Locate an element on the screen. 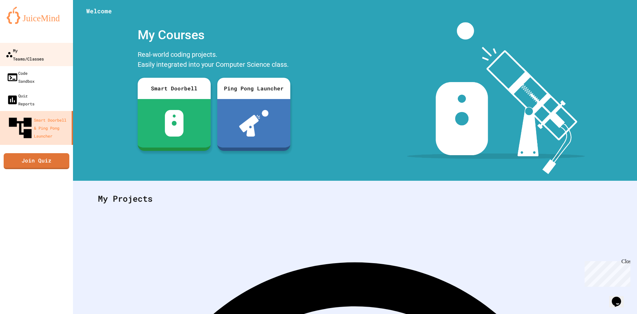 The height and width of the screenshot is (314, 637). div: Smart Doorbell is located at coordinates (174, 88).